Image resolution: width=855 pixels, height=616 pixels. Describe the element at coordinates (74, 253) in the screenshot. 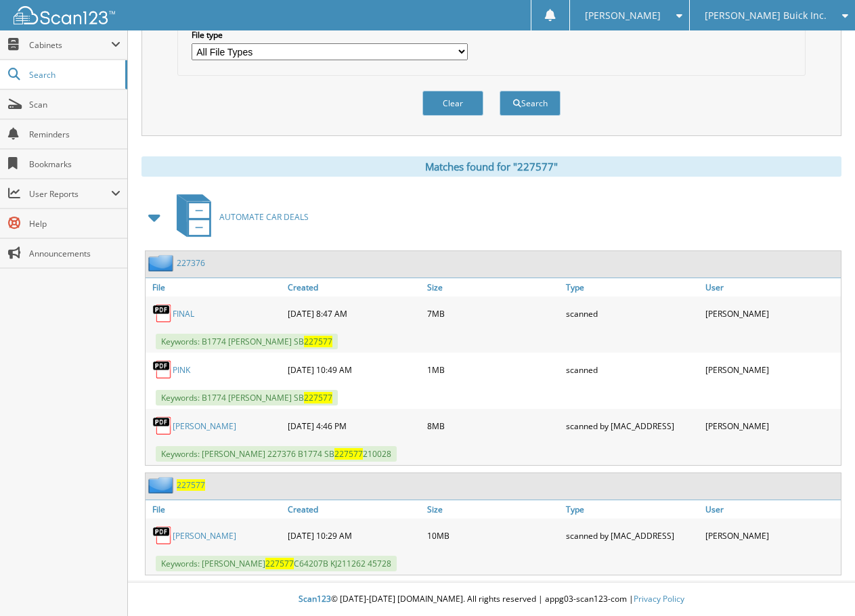

I see `span: Announcements` at that location.